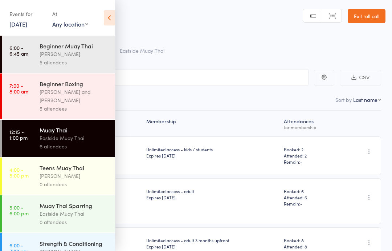 This screenshot has width=392, height=251. Describe the element at coordinates (212, 123) in the screenshot. I see `div: Membership` at that location.